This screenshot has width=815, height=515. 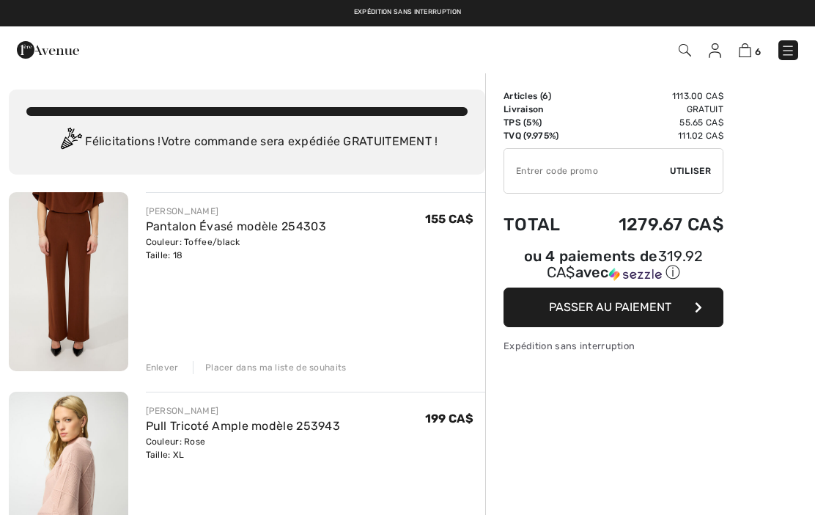 What do you see at coordinates (745, 50) in the screenshot?
I see `img: Panier d'achat` at bounding box center [745, 50].